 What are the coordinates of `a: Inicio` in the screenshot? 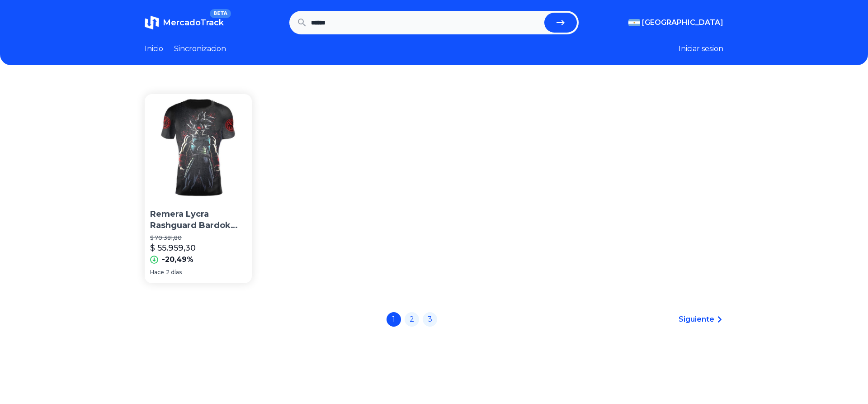 It's located at (154, 49).